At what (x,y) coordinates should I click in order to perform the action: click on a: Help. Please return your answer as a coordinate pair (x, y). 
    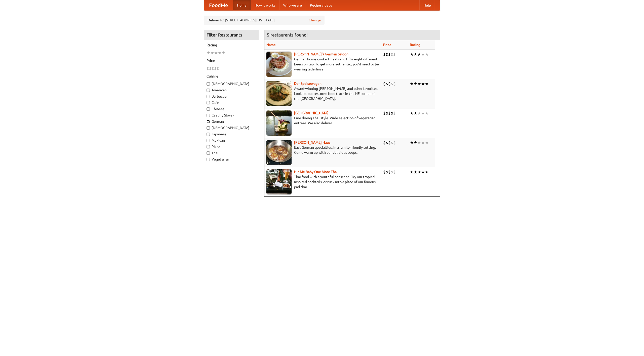
    Looking at the image, I should click on (427, 6).